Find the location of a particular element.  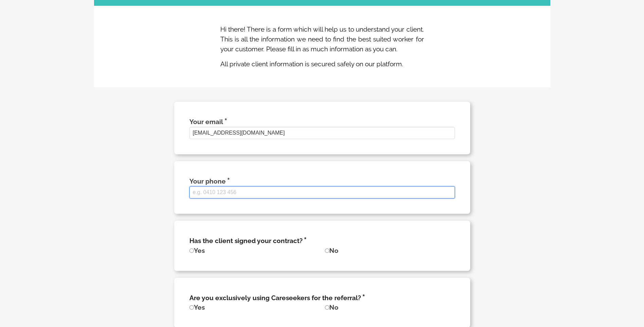

label: Your phone is located at coordinates (207, 181).